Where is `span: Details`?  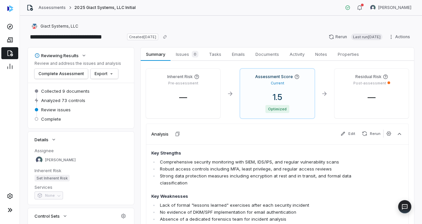 span: Details is located at coordinates (42, 139).